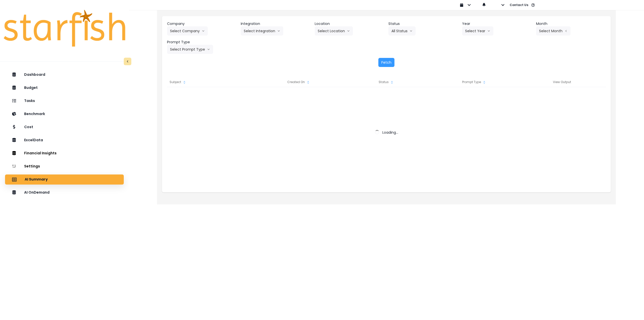 The image size is (644, 320). Describe the element at coordinates (64, 179) in the screenshot. I see `button: AI Summary` at that location.